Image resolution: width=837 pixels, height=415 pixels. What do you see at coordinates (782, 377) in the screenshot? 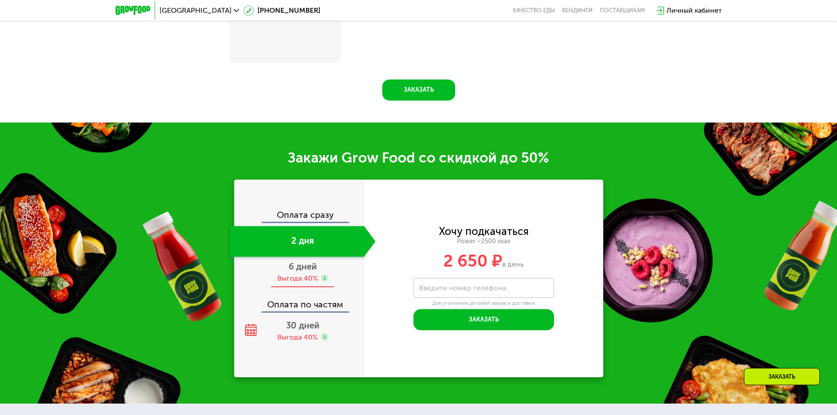
I see `div: Заказать` at bounding box center [782, 377].